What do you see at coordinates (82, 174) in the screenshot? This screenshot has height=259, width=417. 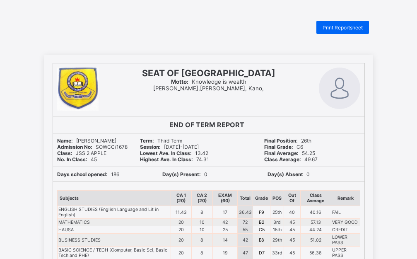 I see `b: Days school opened:` at bounding box center [82, 174].